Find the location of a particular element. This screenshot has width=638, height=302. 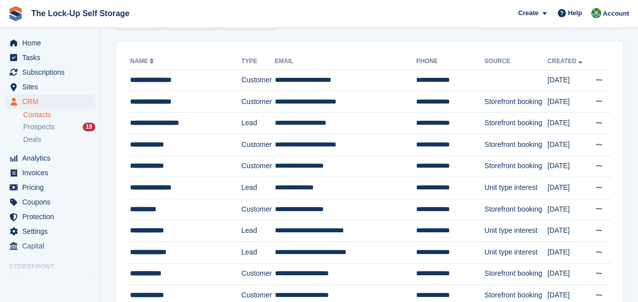

a: Name is located at coordinates (143, 61).